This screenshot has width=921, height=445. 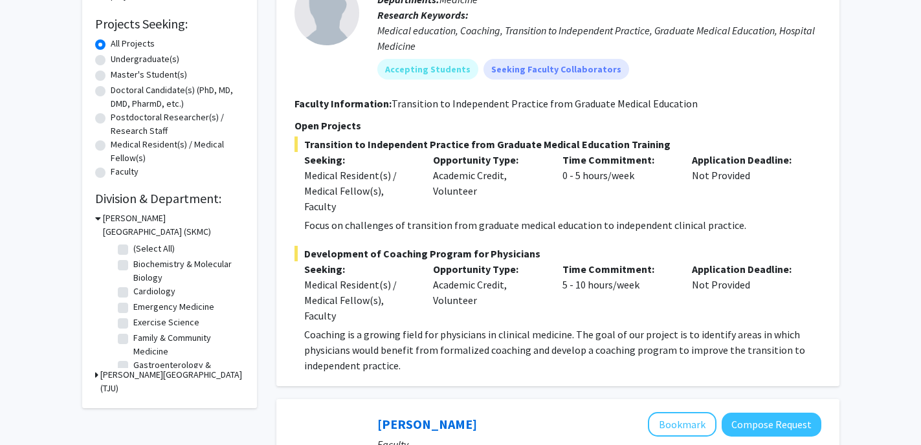 What do you see at coordinates (149, 74) in the screenshot?
I see `label: Master's Student(s)` at bounding box center [149, 74].